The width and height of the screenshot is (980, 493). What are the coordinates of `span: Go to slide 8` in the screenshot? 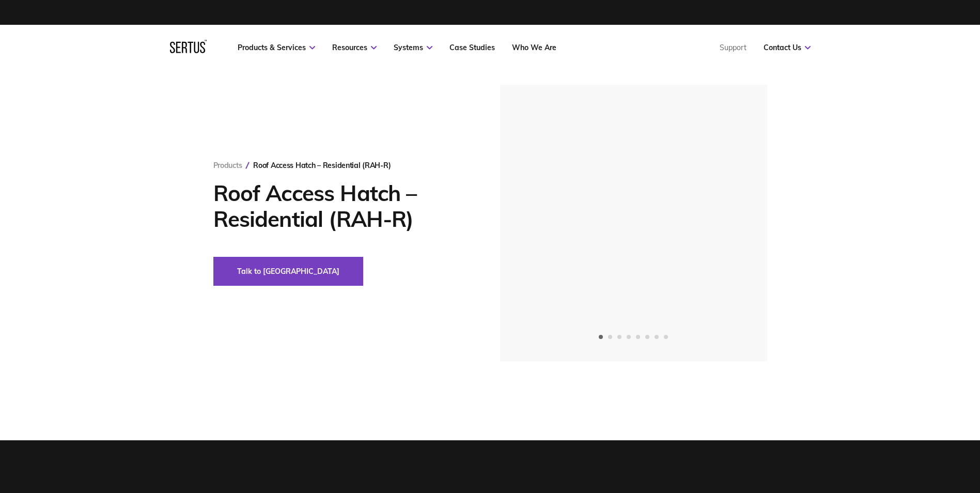 It's located at (666, 337).